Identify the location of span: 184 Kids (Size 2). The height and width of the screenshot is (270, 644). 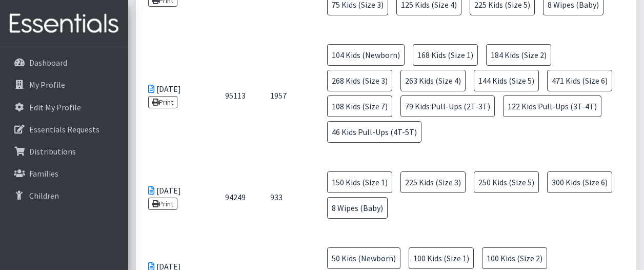
(519, 55).